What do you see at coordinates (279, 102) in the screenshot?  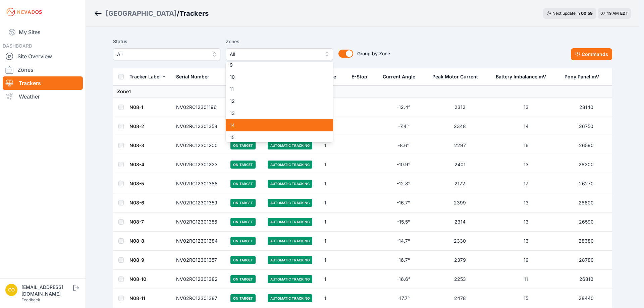 I see `div: All` at bounding box center [279, 102].